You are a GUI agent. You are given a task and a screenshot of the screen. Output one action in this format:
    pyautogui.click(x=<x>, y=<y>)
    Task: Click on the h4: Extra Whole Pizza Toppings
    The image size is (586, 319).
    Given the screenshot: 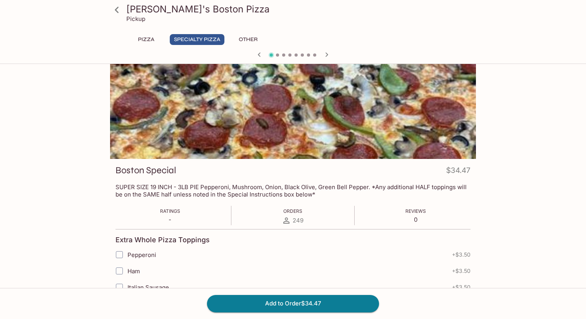 What is the action you would take?
    pyautogui.click(x=162, y=240)
    